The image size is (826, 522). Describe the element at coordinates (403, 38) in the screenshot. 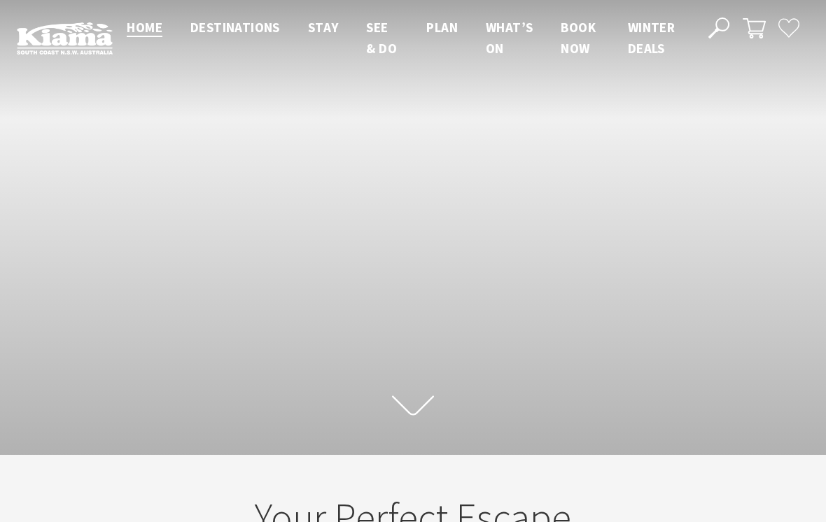

I see `nav: Main Menu` at that location.